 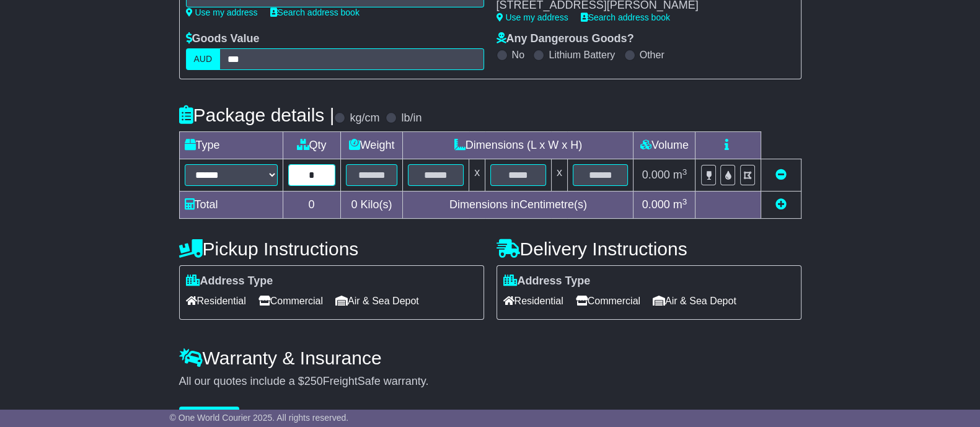 I want to click on label: No, so click(x=518, y=55).